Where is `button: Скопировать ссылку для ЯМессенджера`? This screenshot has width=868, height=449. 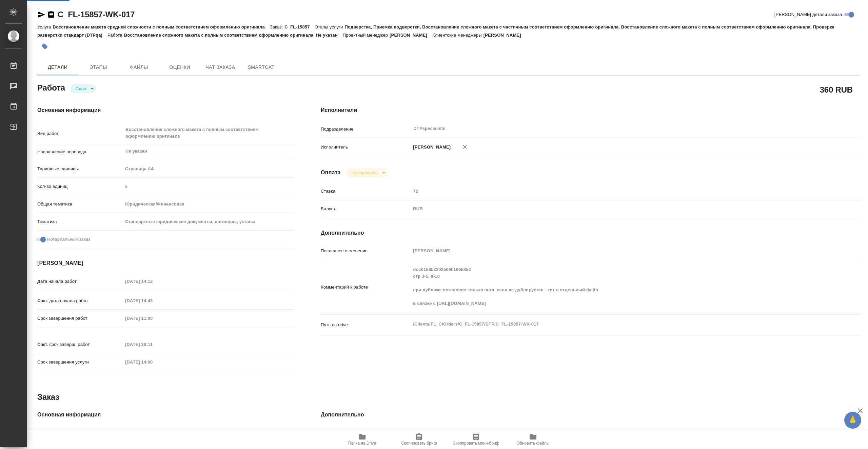
button: Скопировать ссылку для ЯМессенджера is located at coordinates (41, 15).